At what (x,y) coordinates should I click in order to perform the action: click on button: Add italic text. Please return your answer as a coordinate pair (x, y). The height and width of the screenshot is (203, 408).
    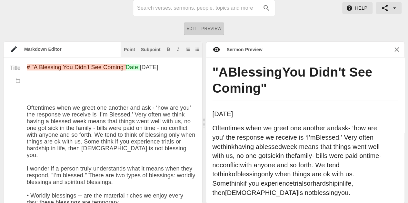
    Looking at the image, I should click on (178, 49).